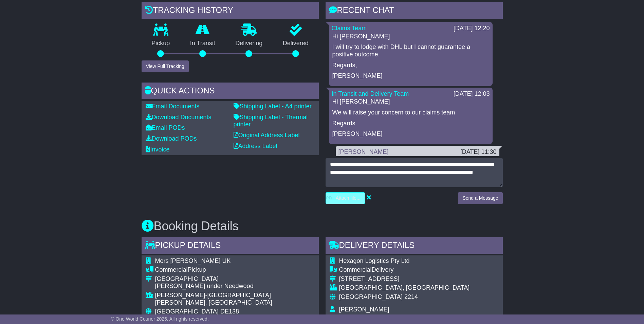  I want to click on a: Shipping Label - Thermal printer, so click(270, 120).